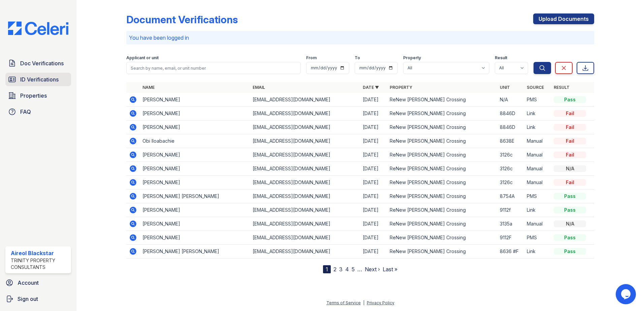  I want to click on a: Terms of Service, so click(343, 302).